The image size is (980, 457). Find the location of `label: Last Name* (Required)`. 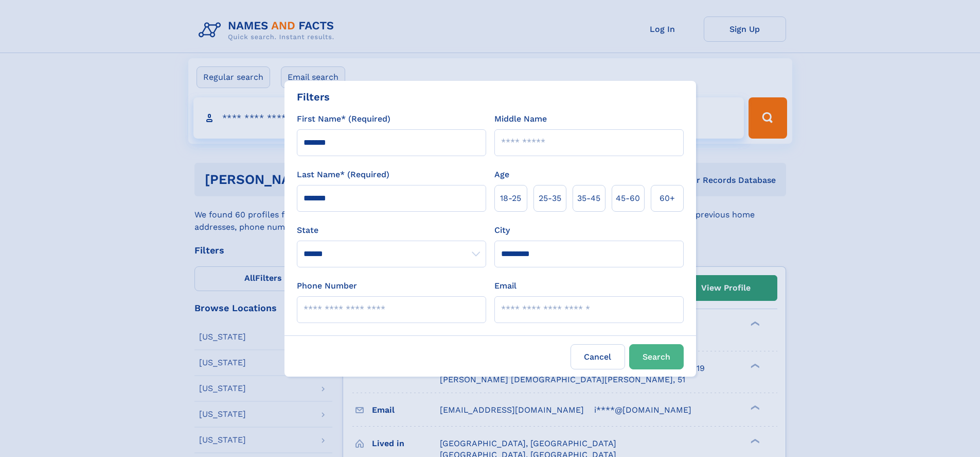

label: Last Name* (Required) is located at coordinates (343, 174).